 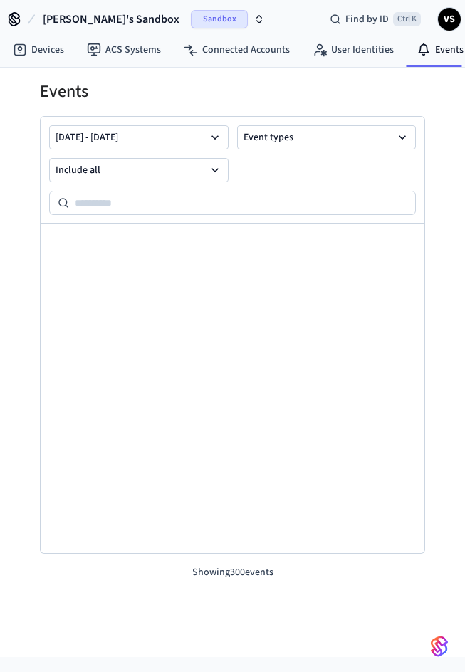 What do you see at coordinates (139, 170) in the screenshot?
I see `button: Include all` at bounding box center [139, 170].